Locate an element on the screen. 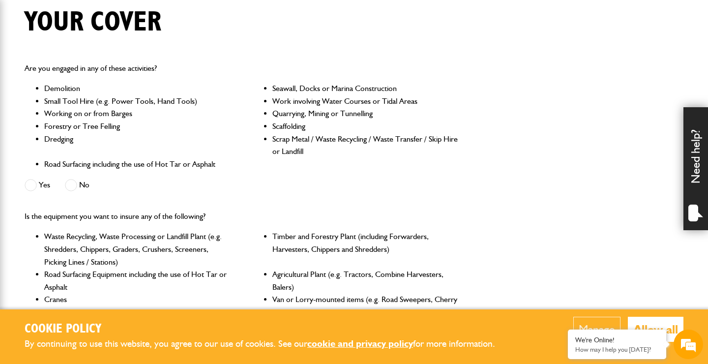 This screenshot has width=708, height=364. li: Working on or from Barges is located at coordinates (137, 114).